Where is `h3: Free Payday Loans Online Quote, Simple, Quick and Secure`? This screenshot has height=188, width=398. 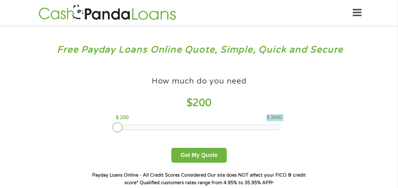 h3: Free Payday Loans Online Quote, Simple, Quick and Secure is located at coordinates (199, 50).